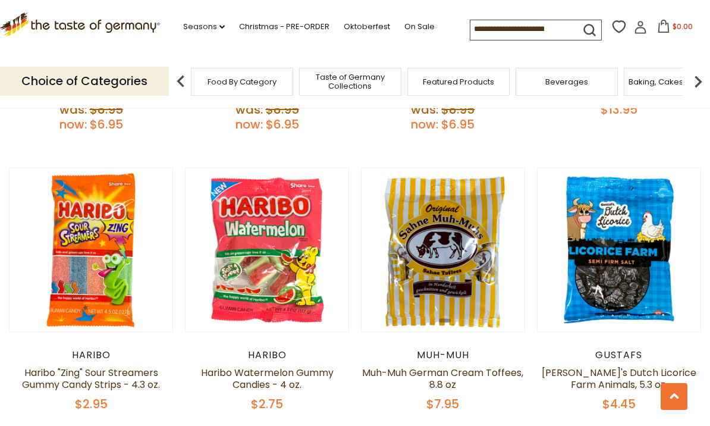 Image resolution: width=710 pixels, height=426 pixels. I want to click on a: Beverages, so click(567, 81).